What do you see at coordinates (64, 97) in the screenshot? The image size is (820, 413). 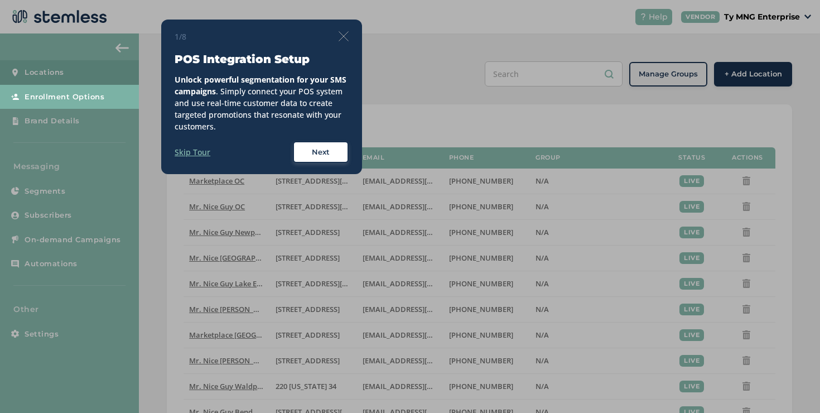 I see `span: Enrollment Options` at bounding box center [64, 97].